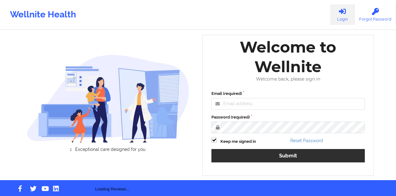 The width and height of the screenshot is (396, 196). Describe the element at coordinates (288, 118) in the screenshot. I see `label: Password (required)` at that location.